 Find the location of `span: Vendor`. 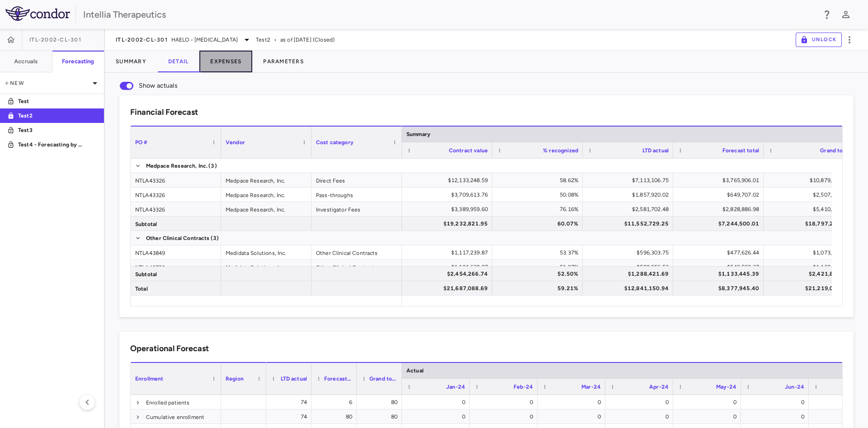

span: Vendor is located at coordinates (235, 142).